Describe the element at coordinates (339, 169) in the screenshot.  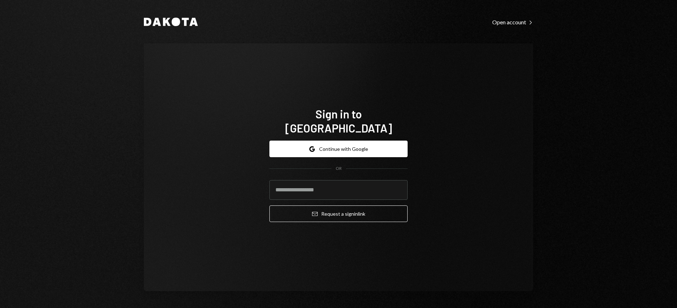
I see `div: OR` at that location.